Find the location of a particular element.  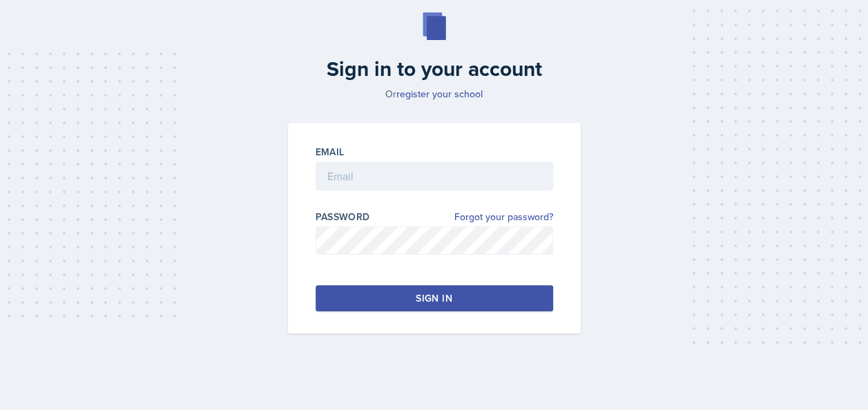

label: Password is located at coordinates (343, 217).